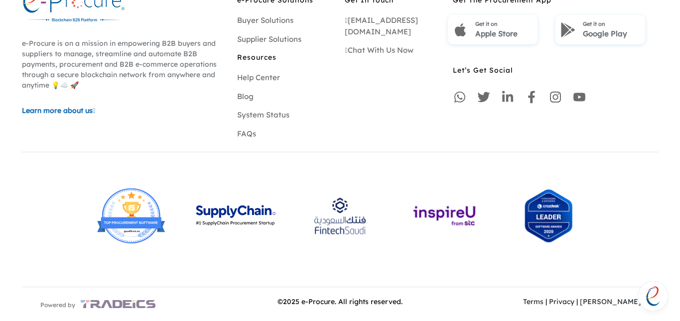 This screenshot has height=321, width=680. What do you see at coordinates (259, 77) in the screenshot?
I see `a: Help Center` at bounding box center [259, 77].